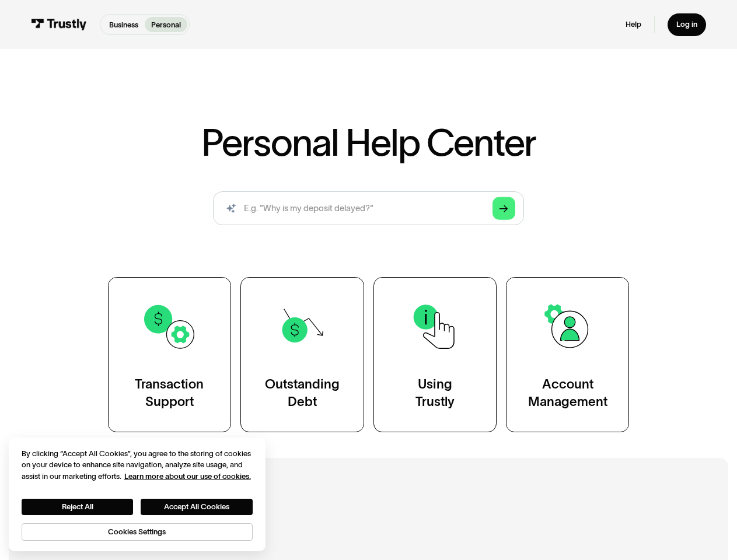  I want to click on a: More information about your privacy, opens in a new tab, so click(188, 476).